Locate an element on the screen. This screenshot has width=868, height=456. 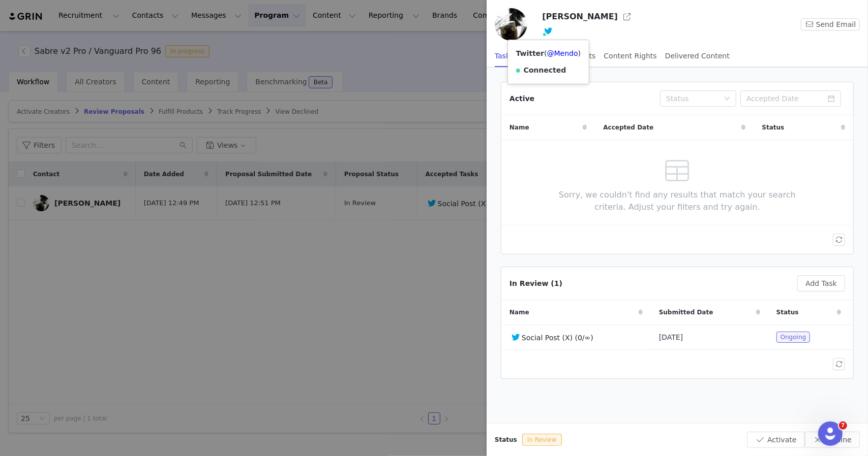
div: Tasks is located at coordinates (504, 56).